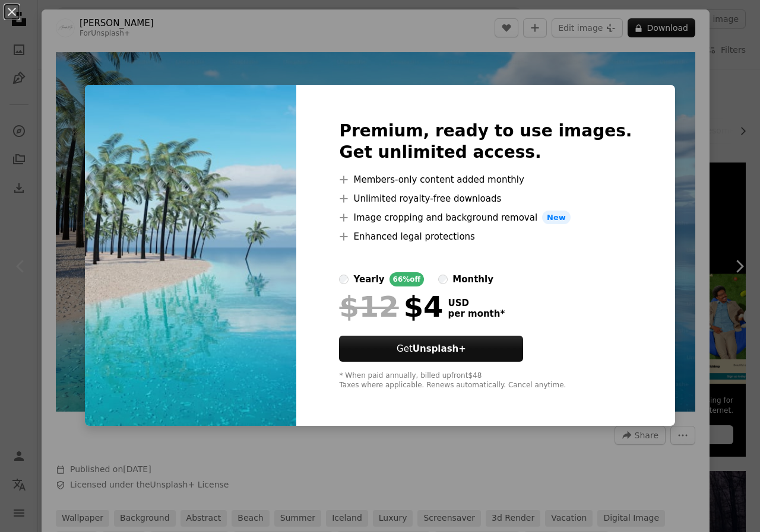 This screenshot has height=532, width=760. I want to click on div: 66% off, so click(407, 279).